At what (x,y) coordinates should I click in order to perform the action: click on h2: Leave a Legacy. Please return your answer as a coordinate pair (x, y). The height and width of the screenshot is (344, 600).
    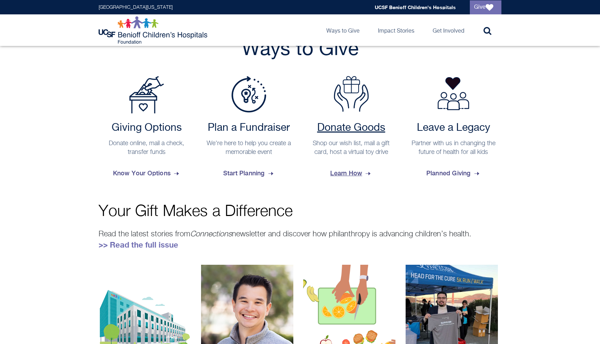
    Looking at the image, I should click on (453, 128).